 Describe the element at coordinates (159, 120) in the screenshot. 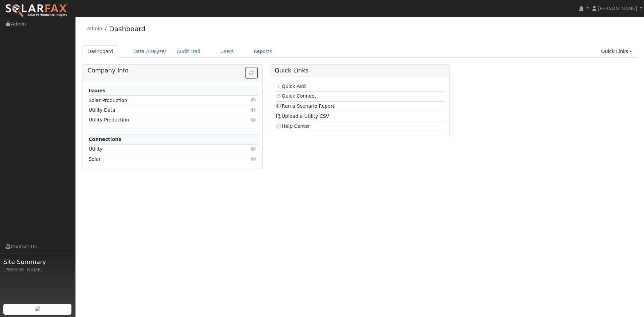

I see `td: Utility Production` at that location.